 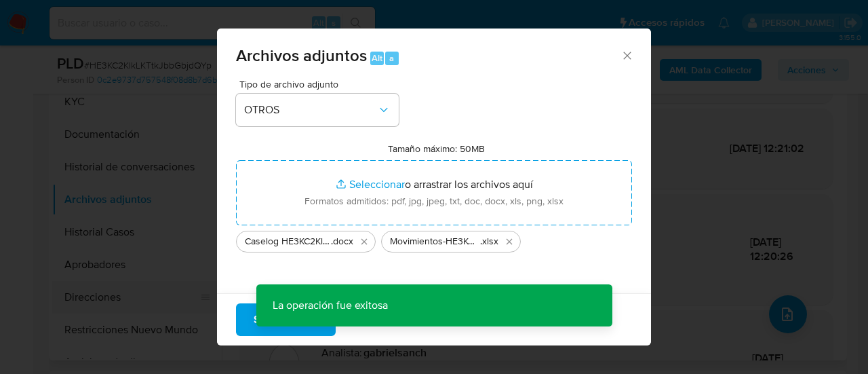 I want to click on span: Archivos adjuntos, so click(x=301, y=55).